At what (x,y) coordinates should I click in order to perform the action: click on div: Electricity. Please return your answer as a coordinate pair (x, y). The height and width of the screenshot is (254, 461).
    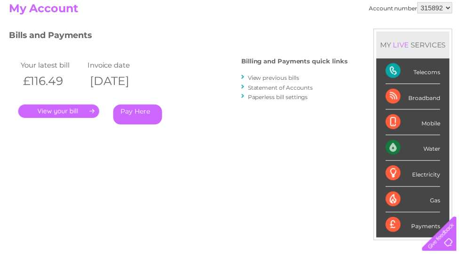
    Looking at the image, I should click on (416, 175).